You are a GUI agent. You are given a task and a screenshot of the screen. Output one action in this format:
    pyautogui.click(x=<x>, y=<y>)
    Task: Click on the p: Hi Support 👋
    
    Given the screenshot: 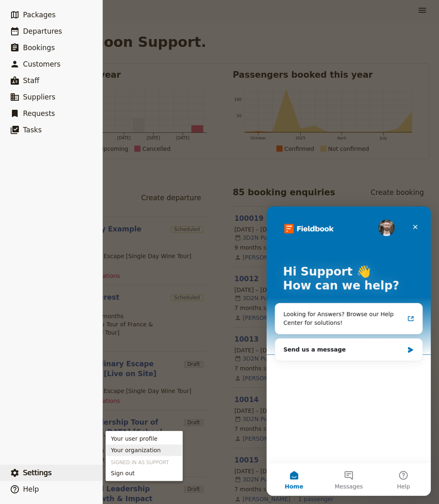 What is the action you would take?
    pyautogui.click(x=82, y=65)
    